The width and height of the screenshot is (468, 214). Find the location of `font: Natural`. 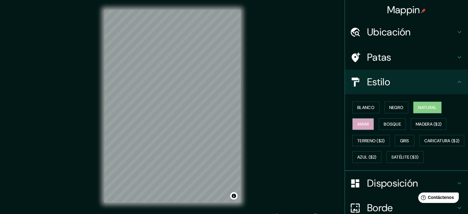

font: Natural is located at coordinates (427, 107).